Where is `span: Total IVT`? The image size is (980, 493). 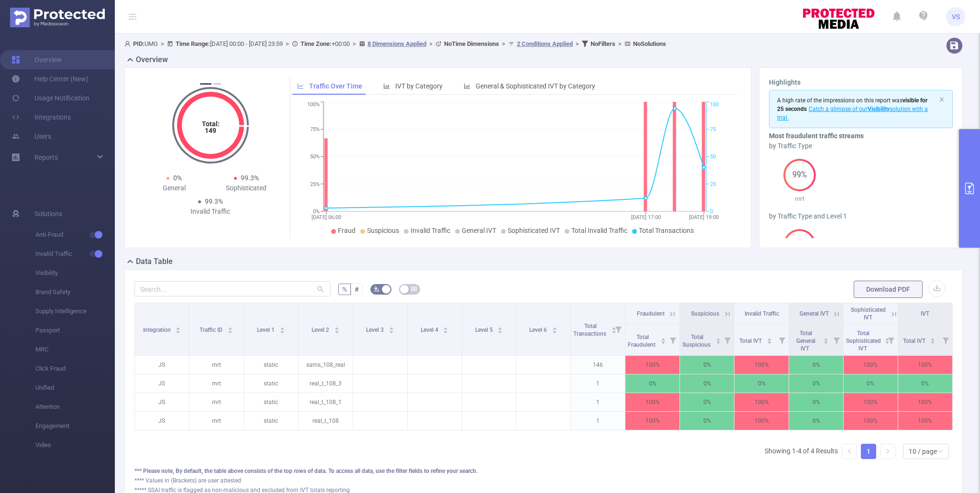
span: Total IVT is located at coordinates (751, 341).